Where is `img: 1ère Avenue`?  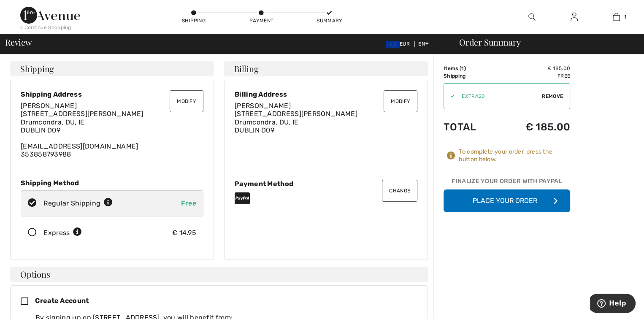 img: 1ère Avenue is located at coordinates (50, 15).